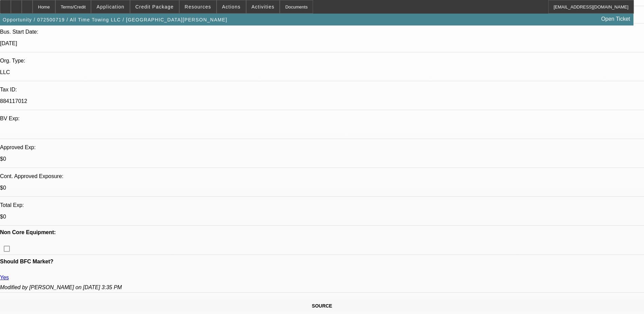 The width and height of the screenshot is (644, 314). What do you see at coordinates (616, 19) in the screenshot?
I see `a: Open Ticket` at bounding box center [616, 19].